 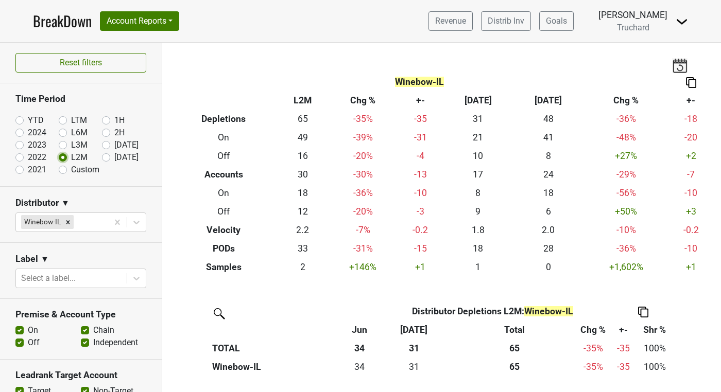 What do you see at coordinates (223, 138) in the screenshot?
I see `th: On` at bounding box center [223, 138].